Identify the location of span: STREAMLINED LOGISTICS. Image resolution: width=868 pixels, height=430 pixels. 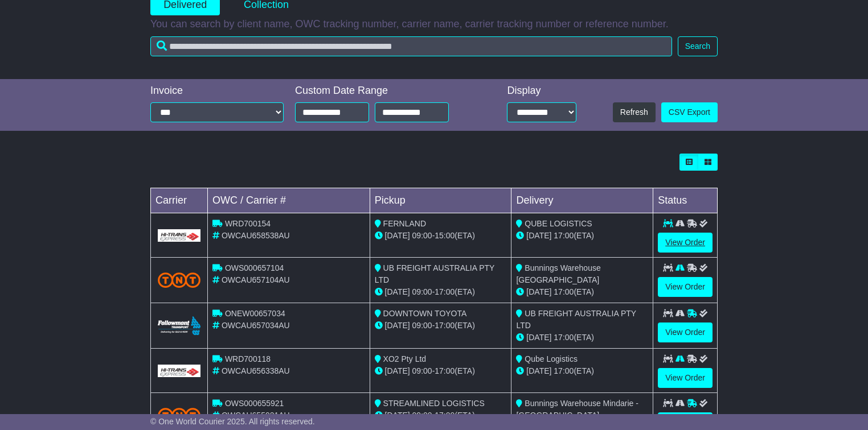
(434, 403).